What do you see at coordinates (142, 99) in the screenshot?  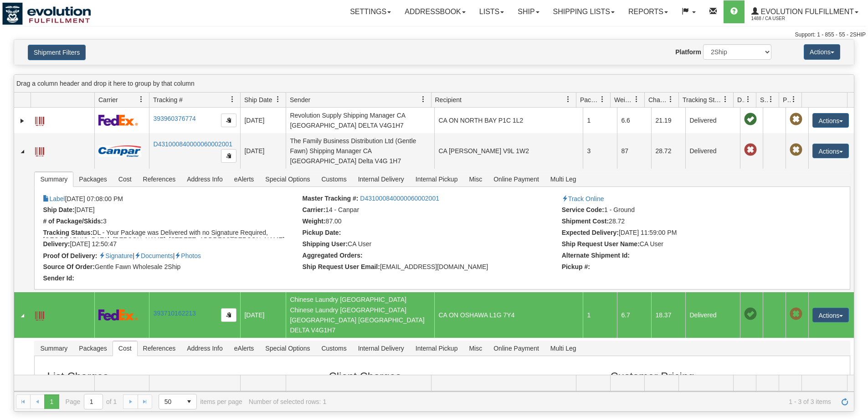 I see `a: Carrier filter column settings` at bounding box center [142, 99].